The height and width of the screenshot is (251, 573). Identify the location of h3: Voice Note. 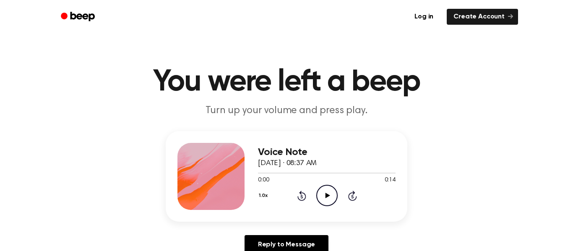
(327, 152).